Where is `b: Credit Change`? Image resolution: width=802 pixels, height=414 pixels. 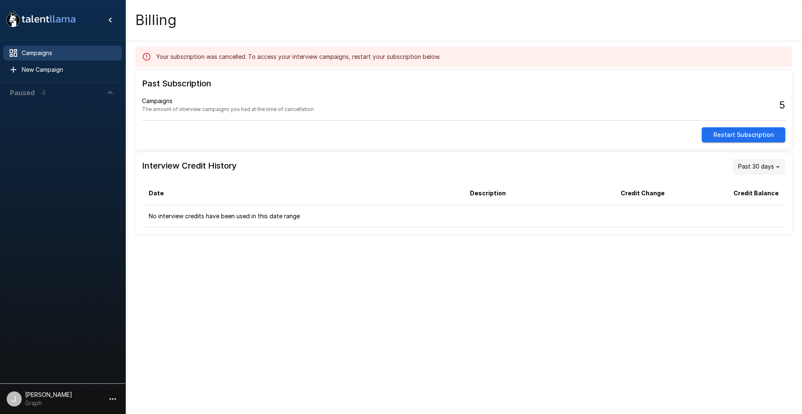
b: Credit Change is located at coordinates (642, 193).